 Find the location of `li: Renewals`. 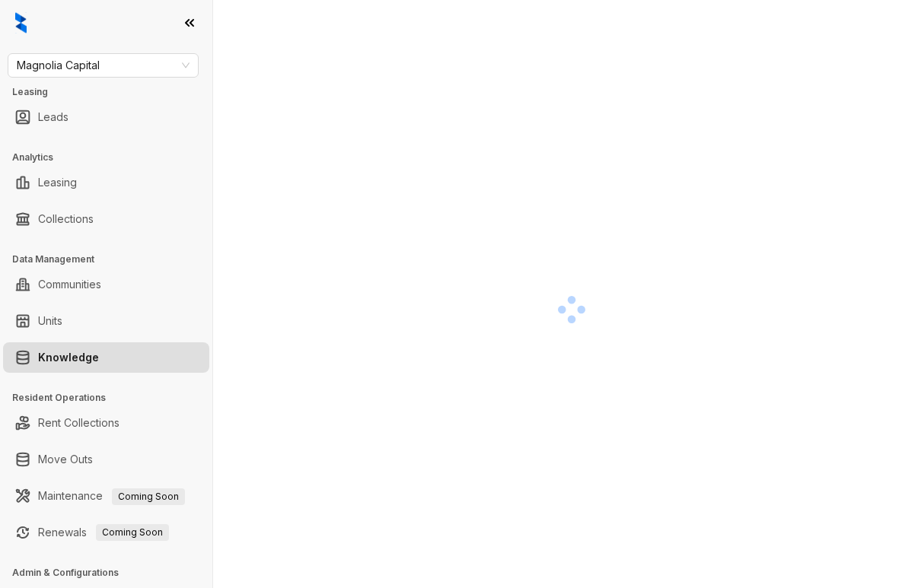

li: Renewals is located at coordinates (106, 532).